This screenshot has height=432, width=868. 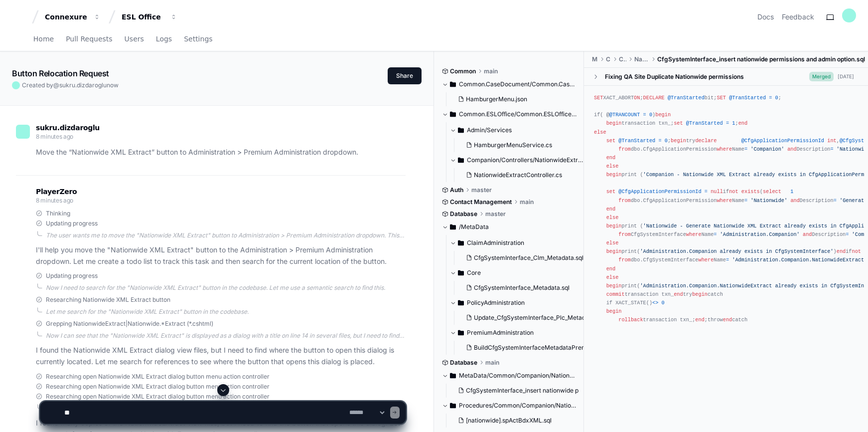 I want to click on div: The user wants me to move the "Nationwide XML Extract" button to Administration > Premium Adminis..., so click(x=226, y=235).